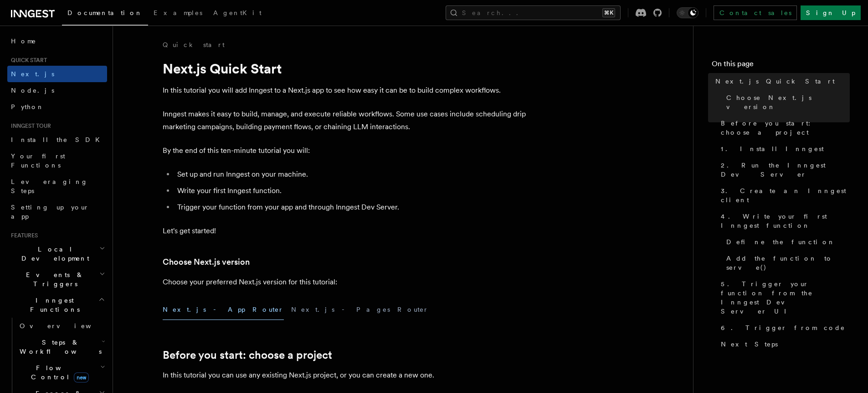 The height and width of the screenshot is (393, 868). What do you see at coordinates (62, 326) in the screenshot?
I see `a: Overview` at bounding box center [62, 326].